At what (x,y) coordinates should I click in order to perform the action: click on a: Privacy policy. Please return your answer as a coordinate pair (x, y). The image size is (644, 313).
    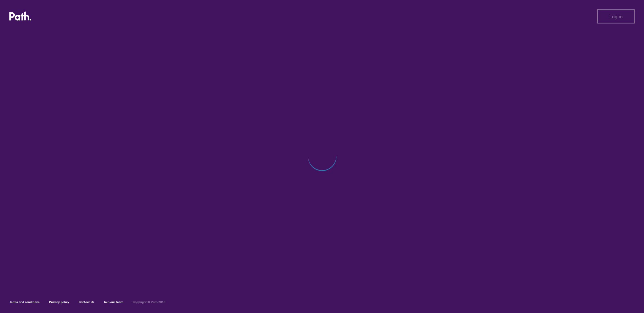
    Looking at the image, I should click on (59, 302).